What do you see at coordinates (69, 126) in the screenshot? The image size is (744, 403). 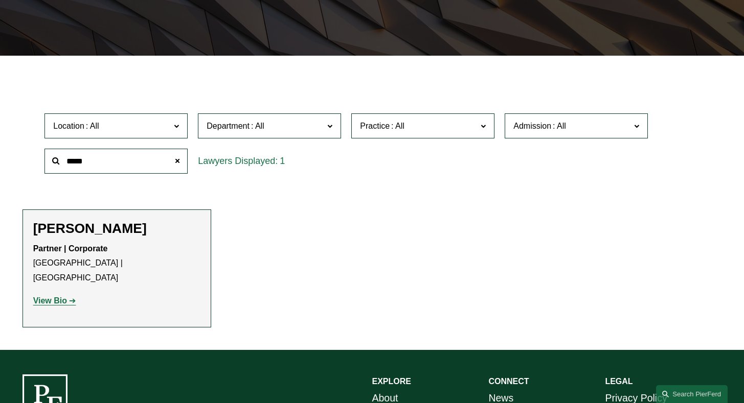 I see `span: Location` at bounding box center [69, 126].